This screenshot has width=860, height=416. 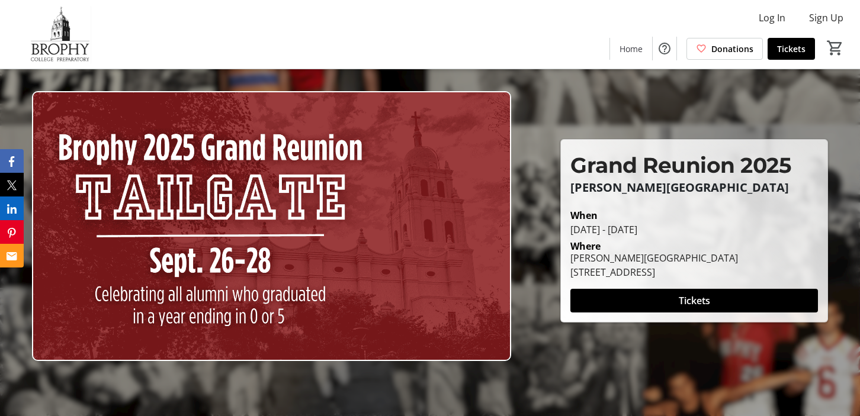 I want to click on a: Home, so click(x=631, y=49).